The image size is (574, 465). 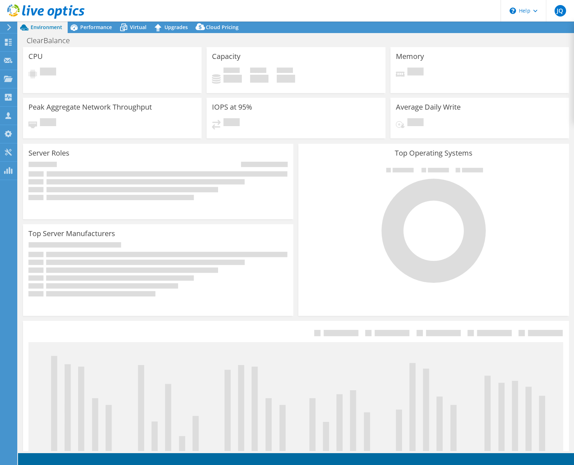 I want to click on h3: Server Roles, so click(x=49, y=153).